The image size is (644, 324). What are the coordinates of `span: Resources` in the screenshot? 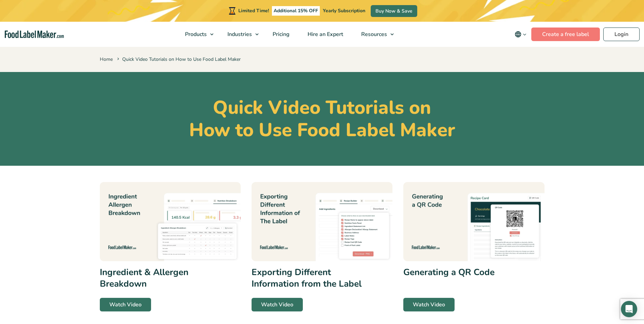 It's located at (373, 34).